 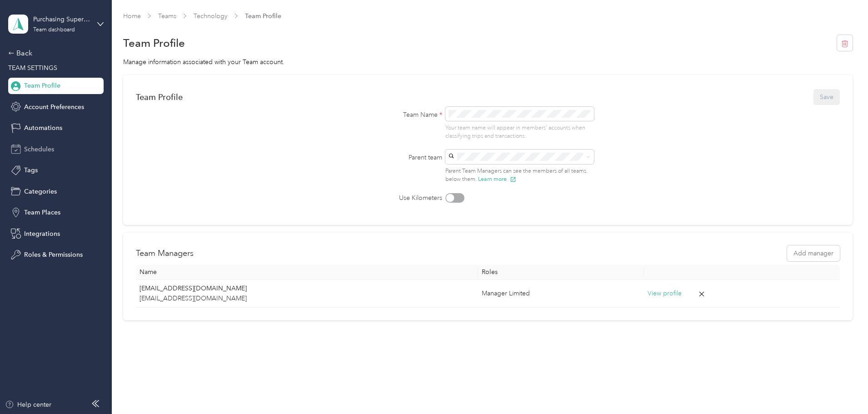 I want to click on label: Team Name, so click(x=401, y=114).